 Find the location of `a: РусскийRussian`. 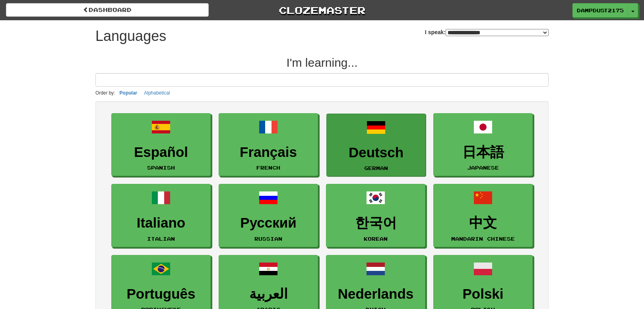

a: РусскийRussian is located at coordinates (268, 215).